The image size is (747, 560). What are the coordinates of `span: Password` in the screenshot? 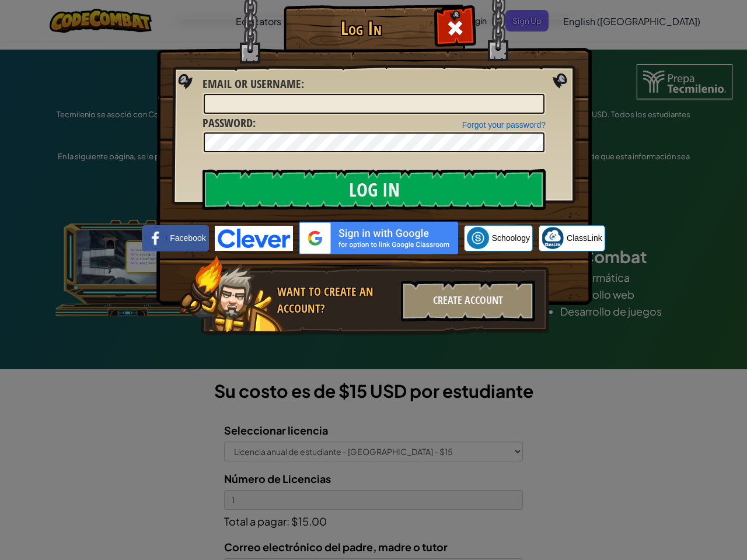 It's located at (228, 123).